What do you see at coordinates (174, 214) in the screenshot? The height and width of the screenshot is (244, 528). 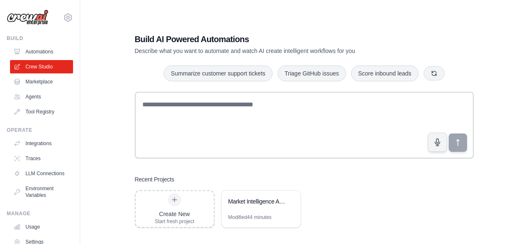 I see `div: Create New` at bounding box center [174, 214].